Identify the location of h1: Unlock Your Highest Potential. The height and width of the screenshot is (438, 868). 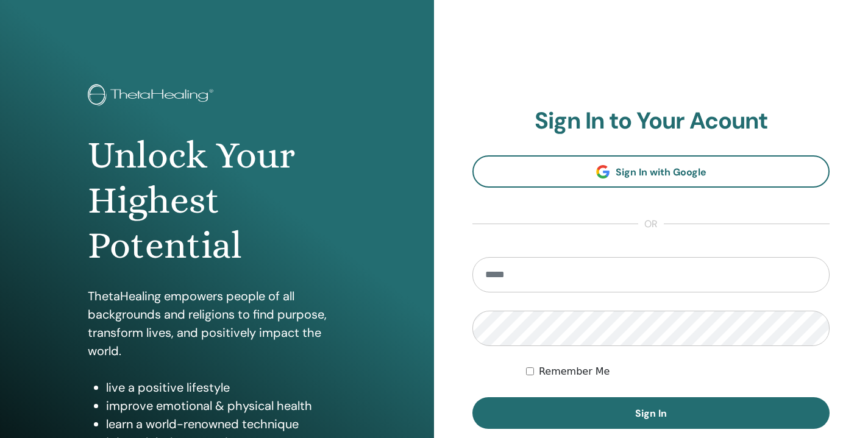
(217, 200).